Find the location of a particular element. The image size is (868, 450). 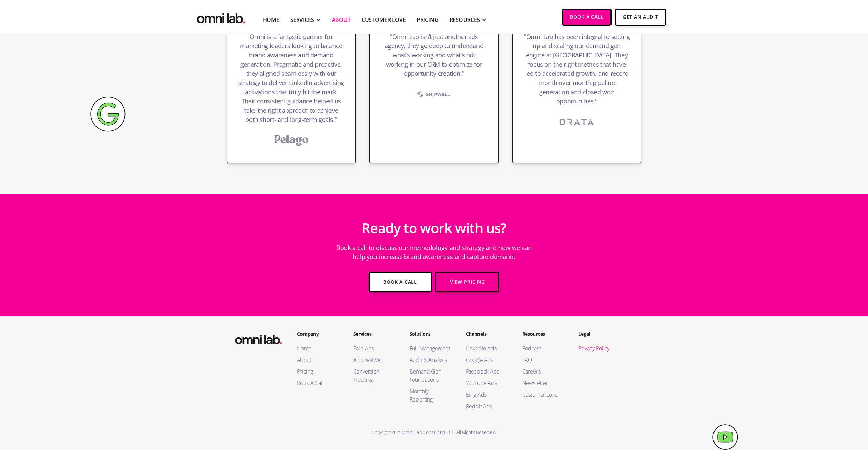

div: Copyright Omni Lab Consulting LLC. All Rights Reserved. is located at coordinates (434, 432).